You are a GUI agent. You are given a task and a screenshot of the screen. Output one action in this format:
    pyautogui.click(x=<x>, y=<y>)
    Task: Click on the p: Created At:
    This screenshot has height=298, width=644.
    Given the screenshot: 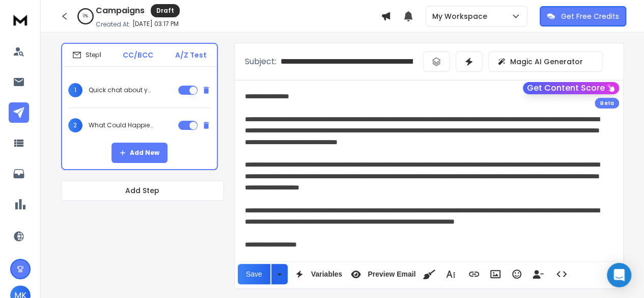 What is the action you would take?
    pyautogui.click(x=113, y=24)
    